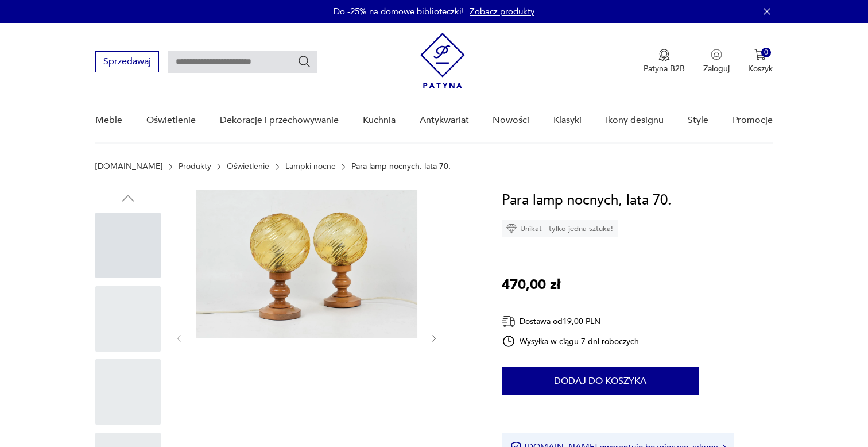  Describe the element at coordinates (108, 120) in the screenshot. I see `a: Meble` at that location.